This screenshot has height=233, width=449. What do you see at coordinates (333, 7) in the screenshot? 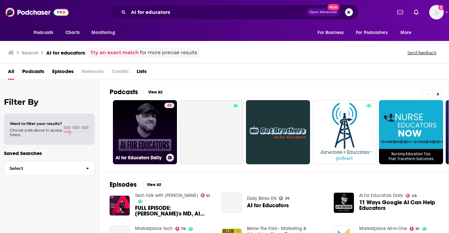
I see `span: New` at bounding box center [333, 7].